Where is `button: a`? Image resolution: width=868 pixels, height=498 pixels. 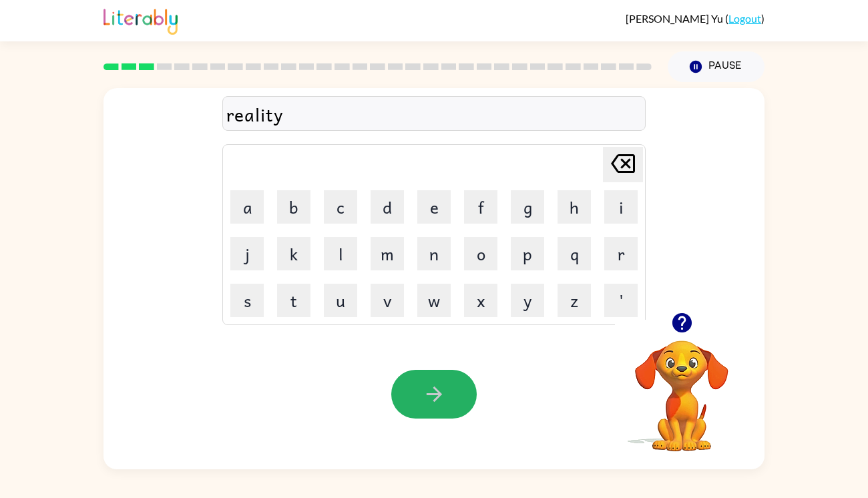
button: a is located at coordinates (247, 207).